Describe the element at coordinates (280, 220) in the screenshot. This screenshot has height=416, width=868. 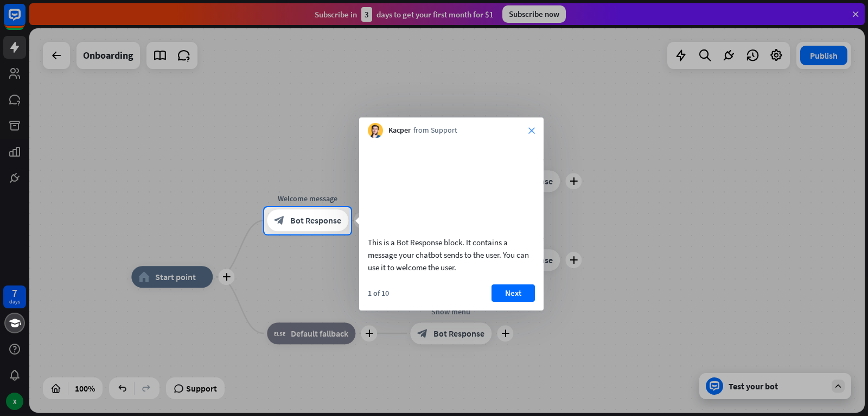
I see `i: block_bot_response` at that location.